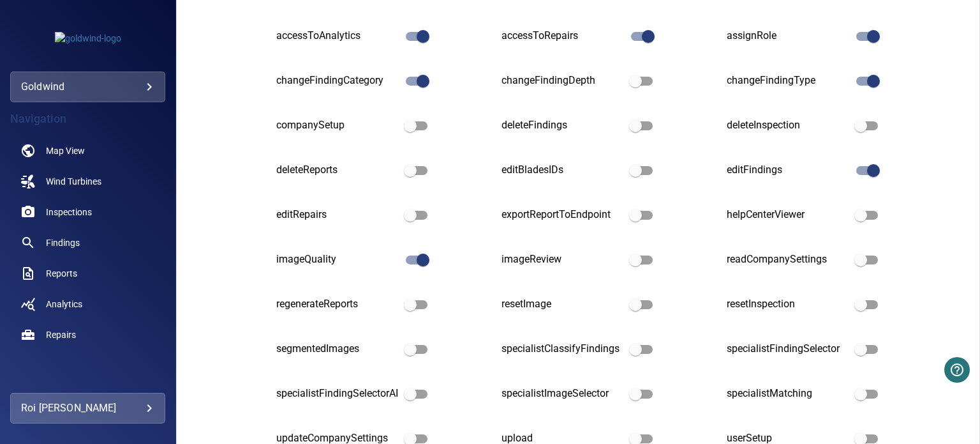 The width and height of the screenshot is (980, 444). What do you see at coordinates (563, 304) in the screenshot?
I see `div: resetImage` at bounding box center [563, 304].